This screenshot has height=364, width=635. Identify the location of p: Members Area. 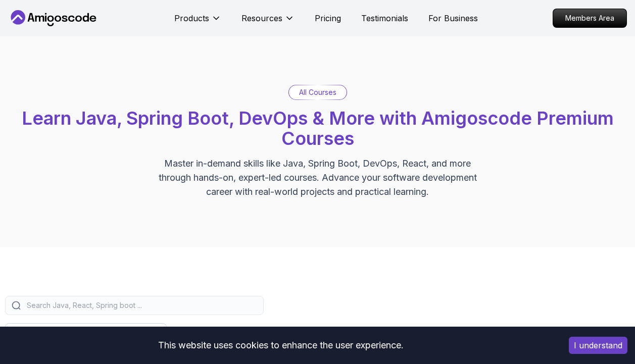
(590, 18).